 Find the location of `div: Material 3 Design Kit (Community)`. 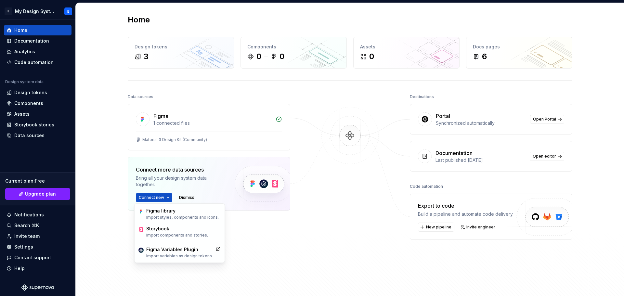

div: Material 3 Design Kit (Community) is located at coordinates (175, 140).